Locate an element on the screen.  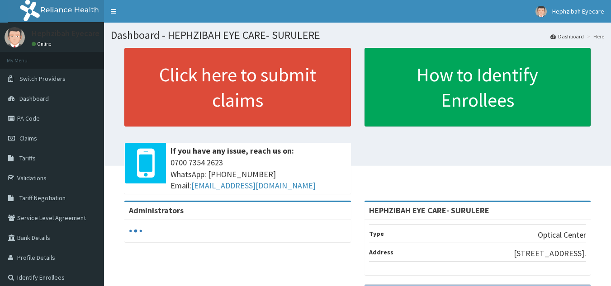
b: Administrators is located at coordinates (156, 210).